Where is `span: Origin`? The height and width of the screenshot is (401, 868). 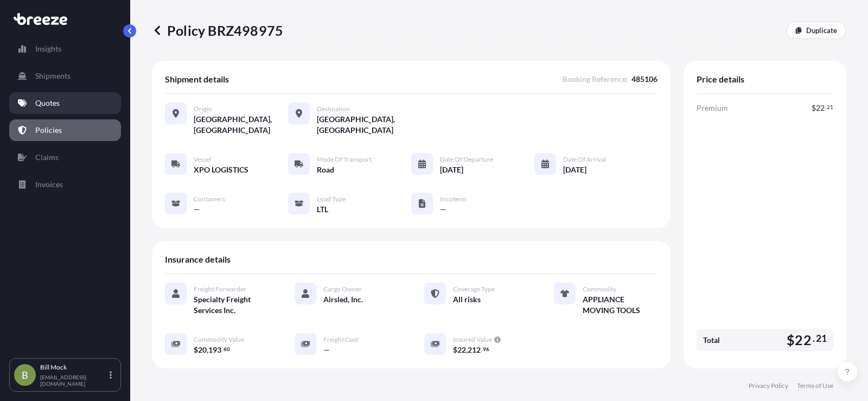 span: Origin is located at coordinates (203, 109).